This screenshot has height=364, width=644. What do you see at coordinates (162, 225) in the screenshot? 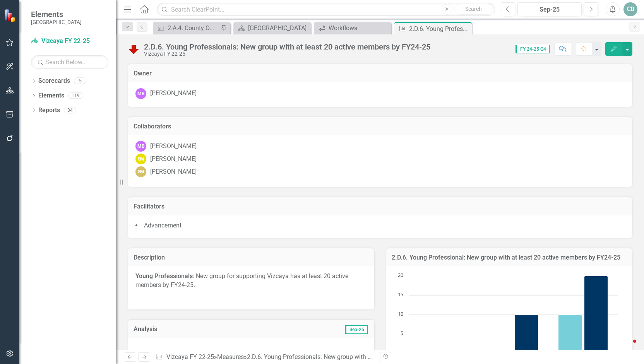
I see `span: Advancement` at bounding box center [162, 225].